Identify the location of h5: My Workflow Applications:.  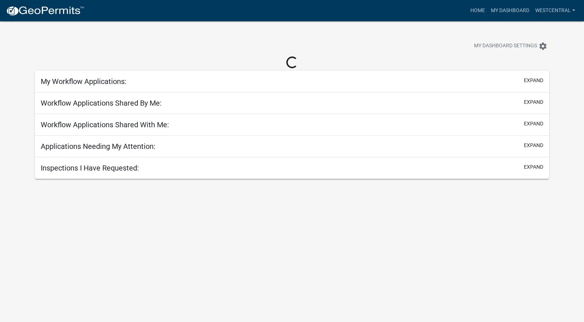
(84, 81).